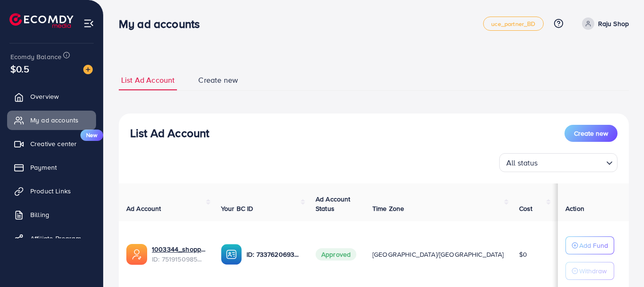 Image resolution: width=644 pixels, height=287 pixels. Describe the element at coordinates (50, 191) in the screenshot. I see `span: Product Links` at that location.